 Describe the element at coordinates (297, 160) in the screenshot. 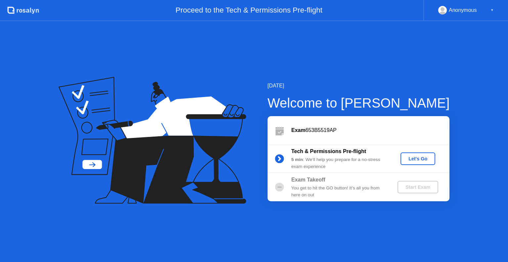

I see `b: 5 min` at that location.